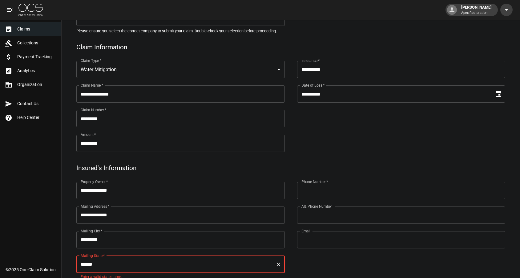 The height and width of the screenshot is (278, 520). Describe the element at coordinates (91, 60) in the screenshot. I see `label: Claim Type` at that location.